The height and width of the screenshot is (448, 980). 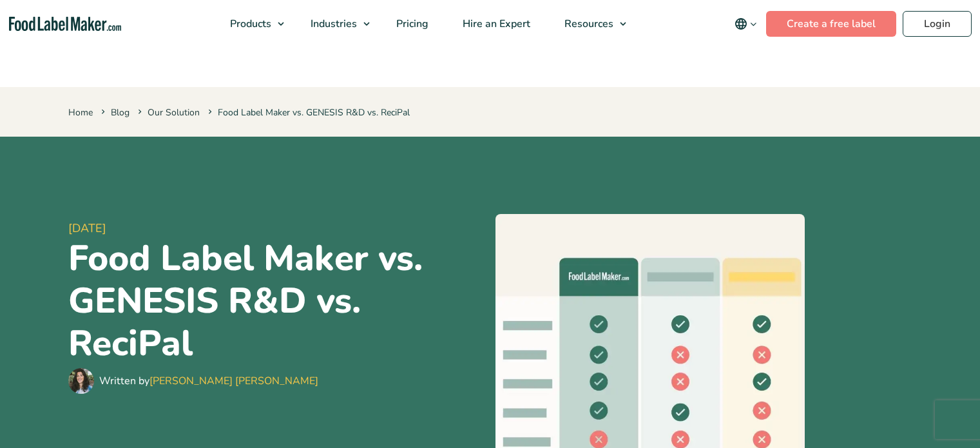 I want to click on span: Industries, so click(x=333, y=24).